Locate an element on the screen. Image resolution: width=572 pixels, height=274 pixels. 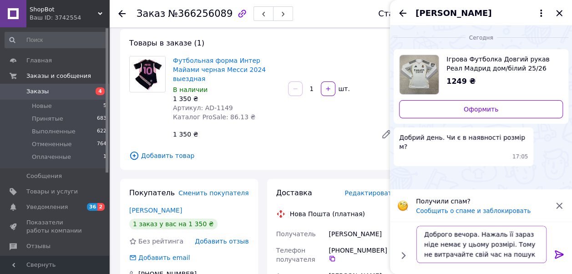
span: Отзывы is located at coordinates (38, 246).